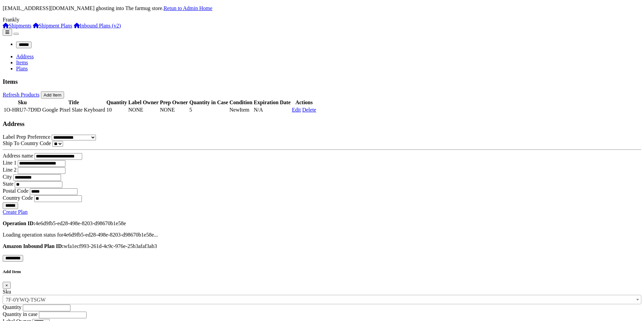 The width and height of the screenshot is (644, 321). Describe the element at coordinates (22, 62) in the screenshot. I see `a: Items` at that location.